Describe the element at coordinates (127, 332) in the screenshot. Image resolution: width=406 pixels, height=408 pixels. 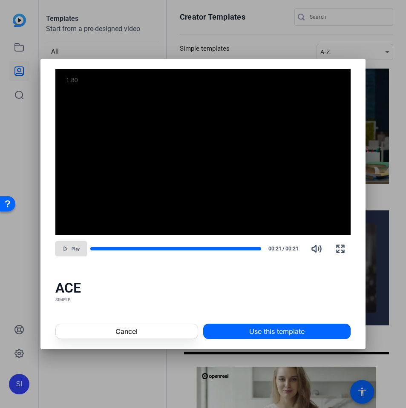
I see `span: Cancel` at that location.